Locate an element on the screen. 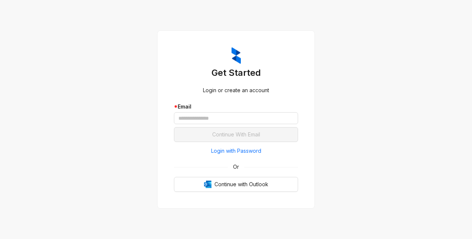  span: Or is located at coordinates (236, 167).